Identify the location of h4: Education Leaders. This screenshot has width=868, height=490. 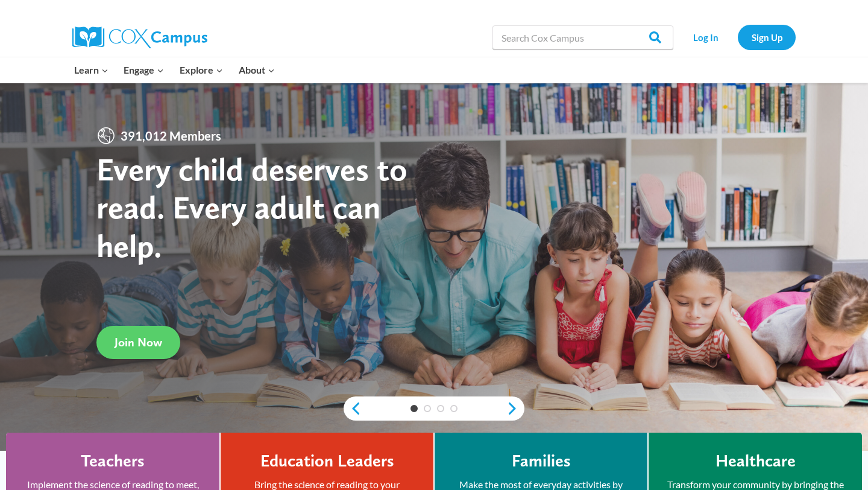
(327, 461).